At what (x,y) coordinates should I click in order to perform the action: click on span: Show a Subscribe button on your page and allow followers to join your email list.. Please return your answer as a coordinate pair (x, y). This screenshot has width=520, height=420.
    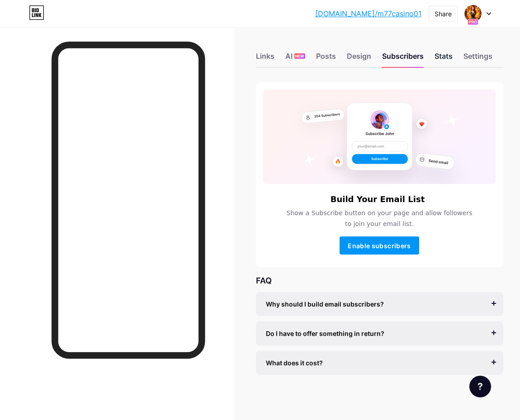
    Looking at the image, I should click on (379, 219).